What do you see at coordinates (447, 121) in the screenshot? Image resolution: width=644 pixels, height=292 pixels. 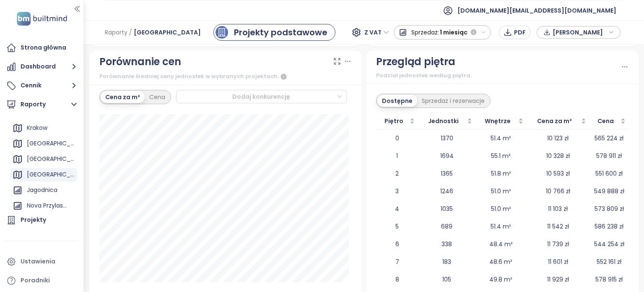 I see `th: Jednostki` at bounding box center [447, 121].